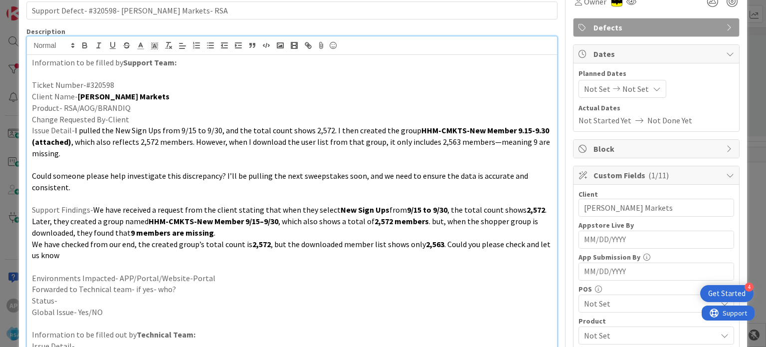  What do you see at coordinates (292, 62) in the screenshot?
I see `p: Information to be filled by` at bounding box center [292, 62].